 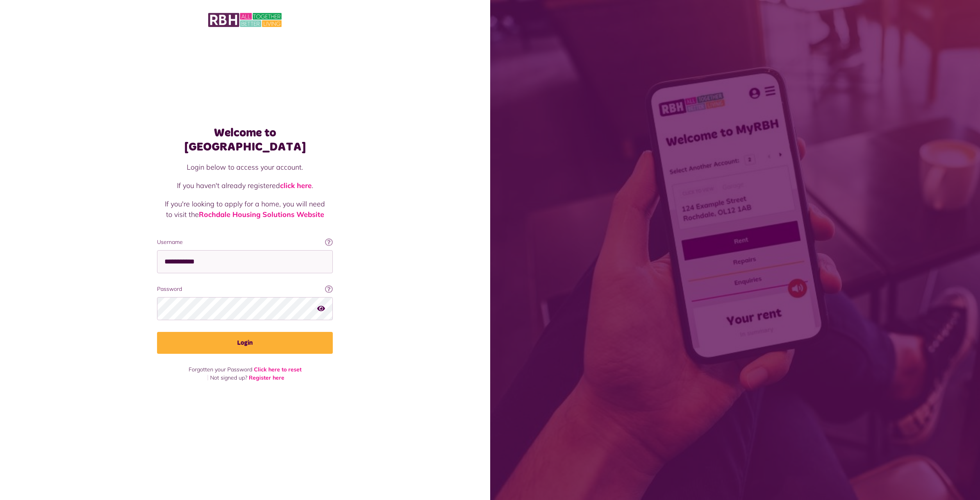 I want to click on img: MyRBH, so click(x=245, y=20).